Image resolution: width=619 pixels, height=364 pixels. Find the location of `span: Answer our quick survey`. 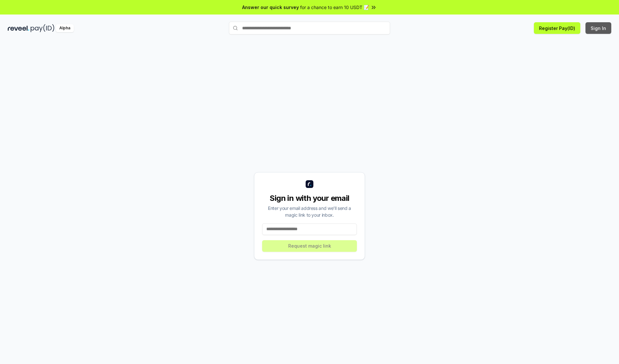

span: Answer our quick survey is located at coordinates (271, 7).